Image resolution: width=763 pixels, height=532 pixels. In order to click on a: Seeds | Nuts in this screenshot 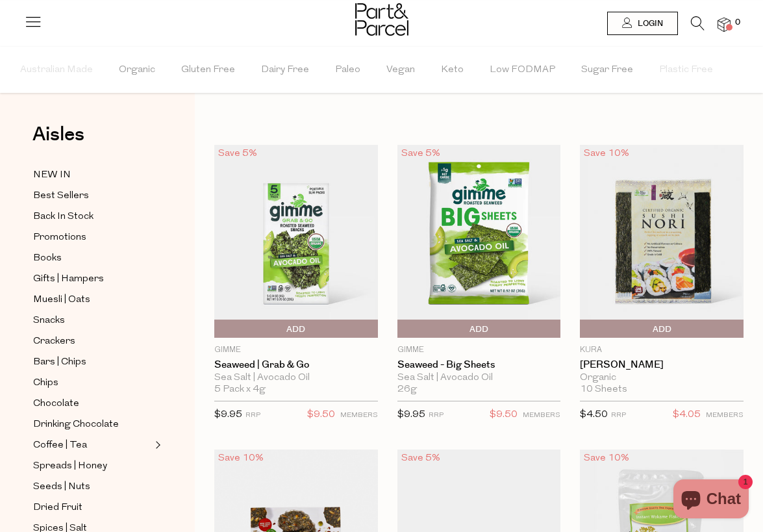, I will do `click(92, 487)`.